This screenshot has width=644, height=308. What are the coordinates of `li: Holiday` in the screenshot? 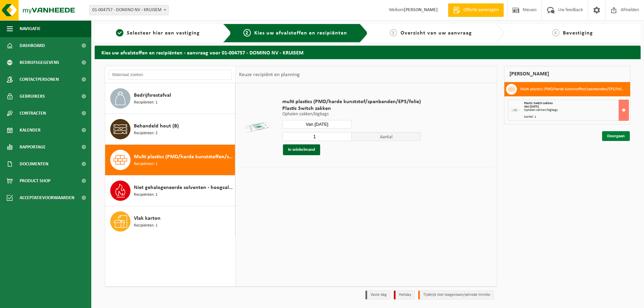 It's located at (404, 295).